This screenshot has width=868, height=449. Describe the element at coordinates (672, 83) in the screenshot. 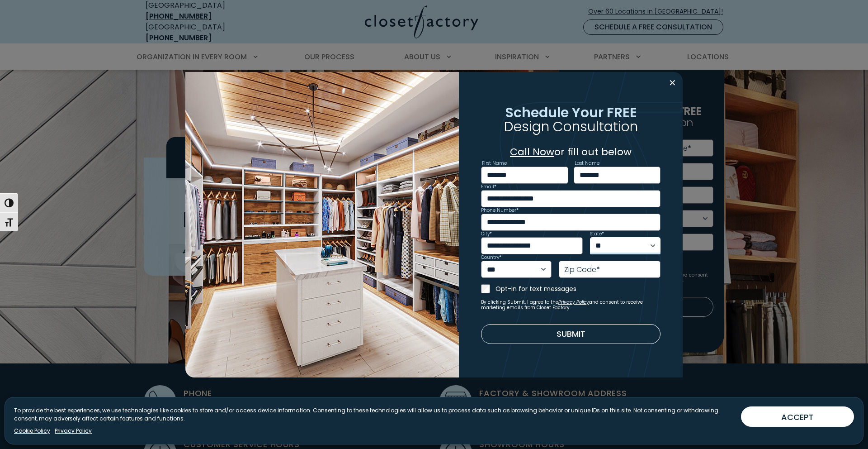

I see `button: Close modal` at that location.